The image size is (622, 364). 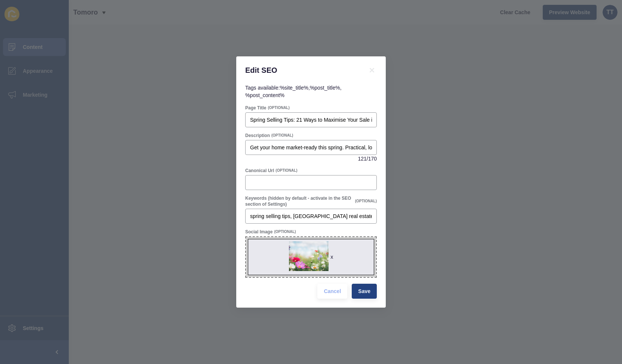 What do you see at coordinates (258, 135) in the screenshot?
I see `label: Description` at bounding box center [258, 135].